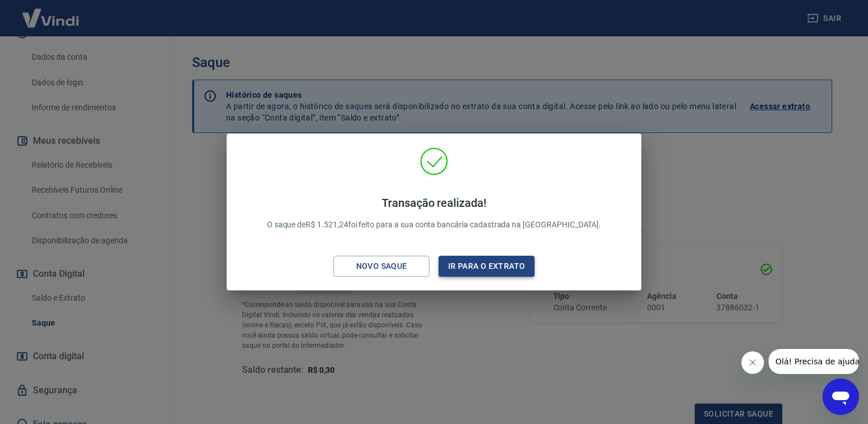  Describe the element at coordinates (487, 266) in the screenshot. I see `button: Ir para o extrato` at that location.